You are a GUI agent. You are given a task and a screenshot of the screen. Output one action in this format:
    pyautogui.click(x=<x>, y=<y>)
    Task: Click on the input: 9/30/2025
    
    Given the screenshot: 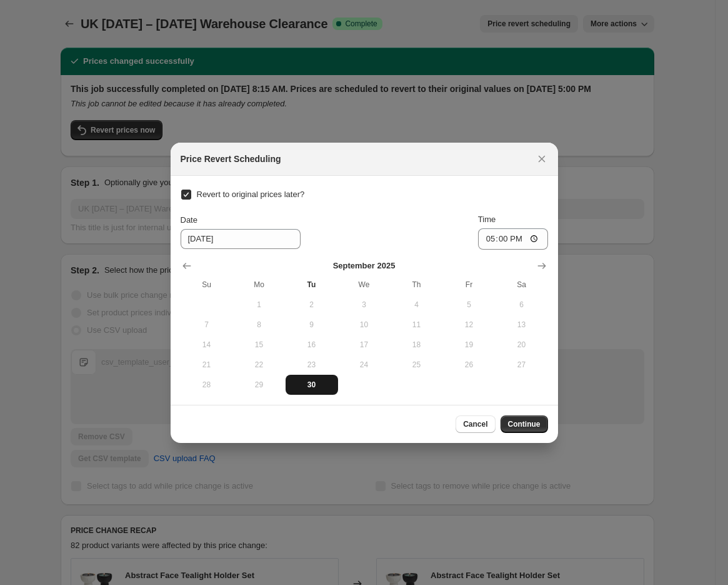 What is the action you would take?
    pyautogui.click(x=241, y=239)
    